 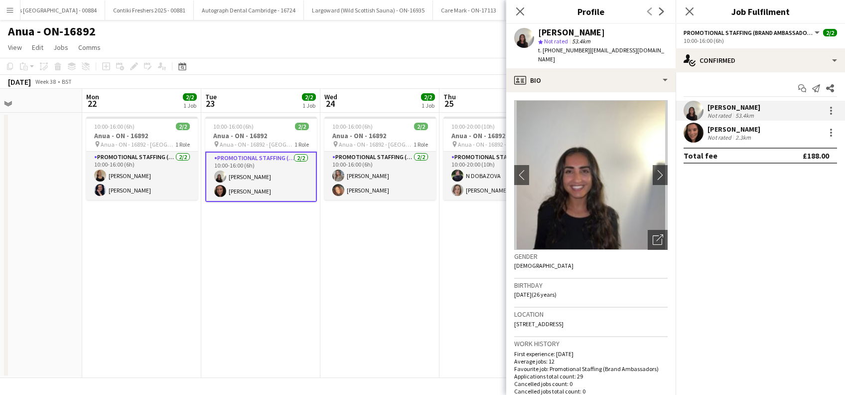 I want to click on span: Anua - ON - 16892 - UCL, so click(x=488, y=144).